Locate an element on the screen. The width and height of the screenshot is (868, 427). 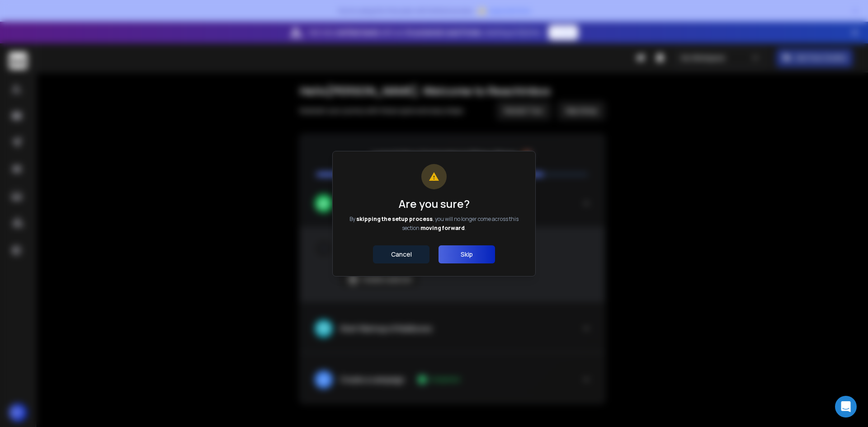
button: Cancel is located at coordinates (401, 255).